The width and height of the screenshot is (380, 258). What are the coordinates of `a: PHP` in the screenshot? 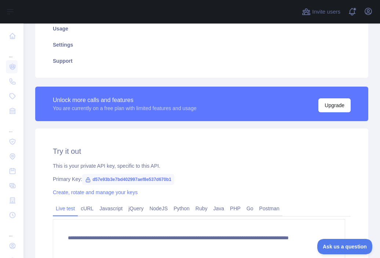 It's located at (235, 208).